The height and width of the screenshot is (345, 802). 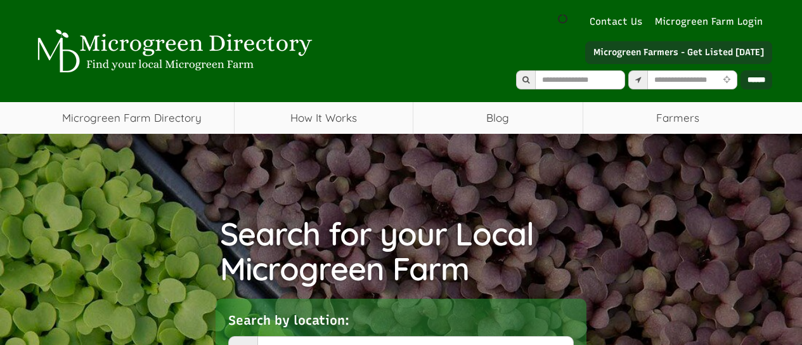 What do you see at coordinates (616, 22) in the screenshot?
I see `a: Contact Us` at bounding box center [616, 22].